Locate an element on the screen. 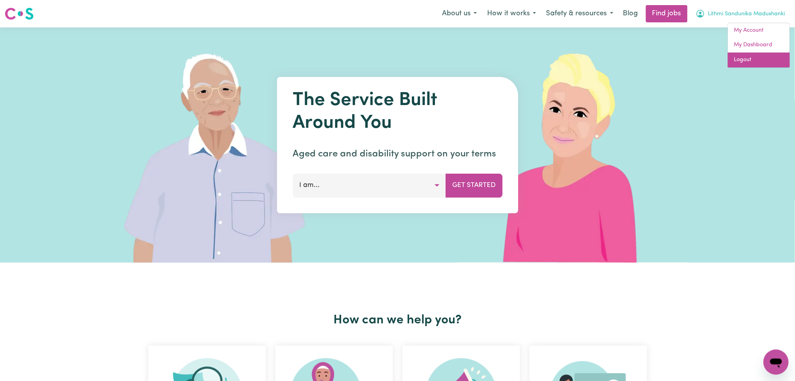  h2: How can we help you? is located at coordinates (398, 320).